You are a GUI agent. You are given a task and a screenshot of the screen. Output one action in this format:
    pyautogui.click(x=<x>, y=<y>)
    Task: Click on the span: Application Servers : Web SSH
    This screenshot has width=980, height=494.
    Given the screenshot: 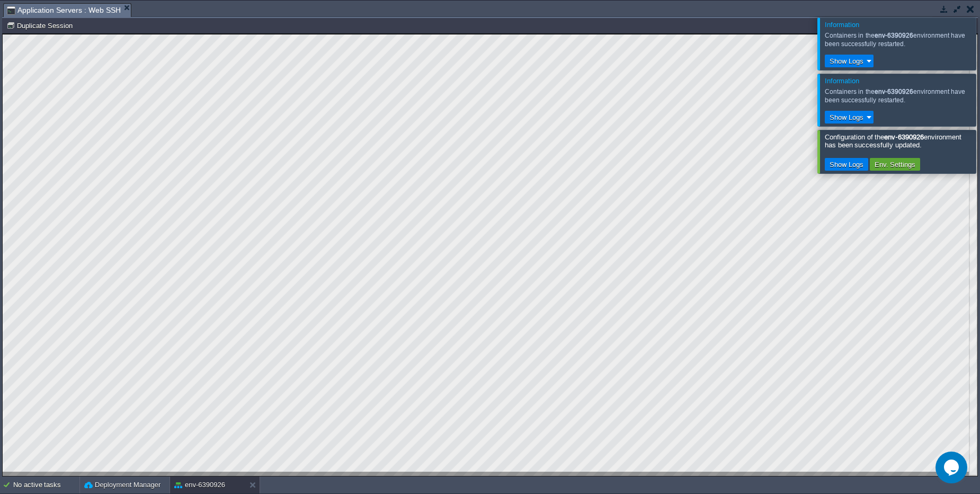 What is the action you would take?
    pyautogui.click(x=63, y=10)
    